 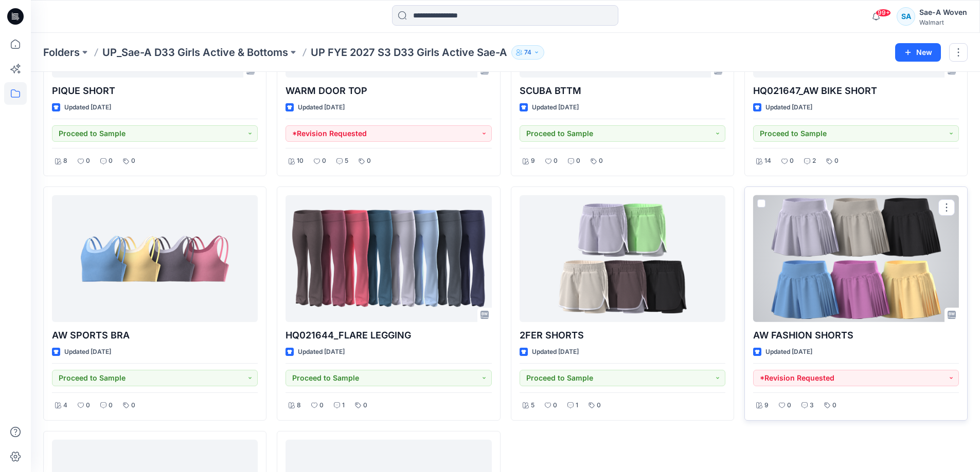 What do you see at coordinates (856, 335) in the screenshot?
I see `p: AW FASHION SHORTS` at bounding box center [856, 335].